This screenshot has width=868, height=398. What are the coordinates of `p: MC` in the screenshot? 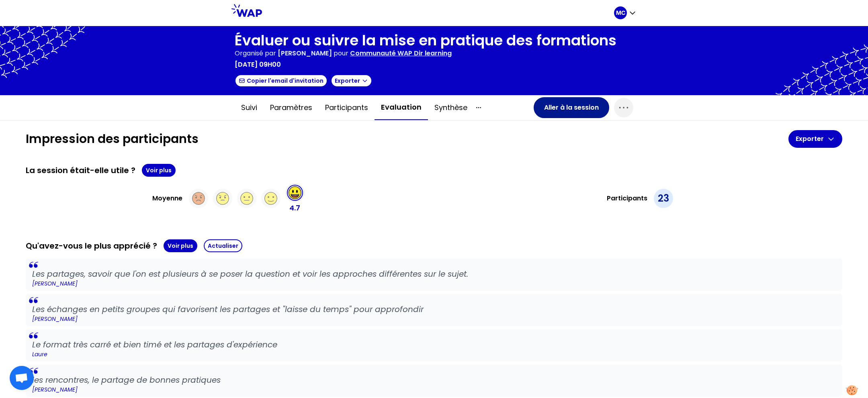 It's located at (620, 13).